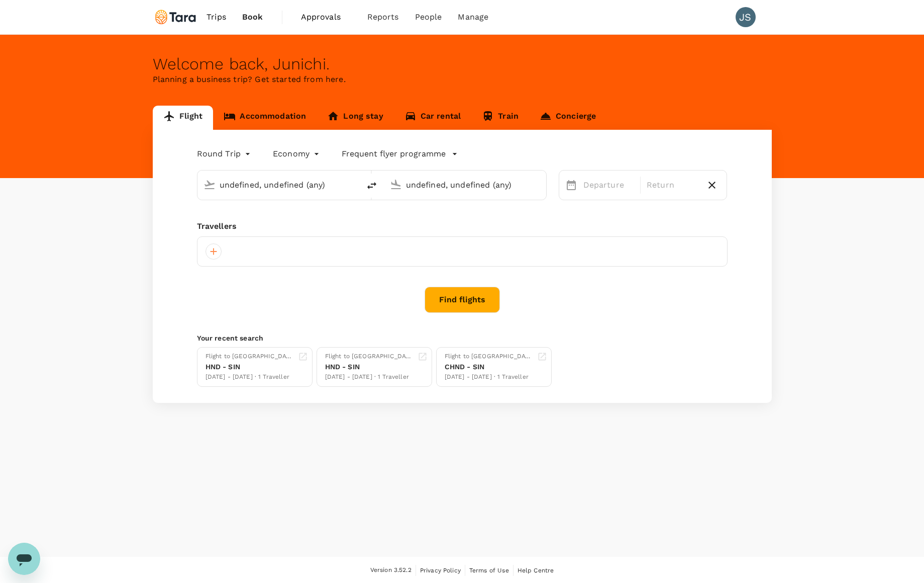  I want to click on div: Welcome back , Junichi ., so click(462, 64).